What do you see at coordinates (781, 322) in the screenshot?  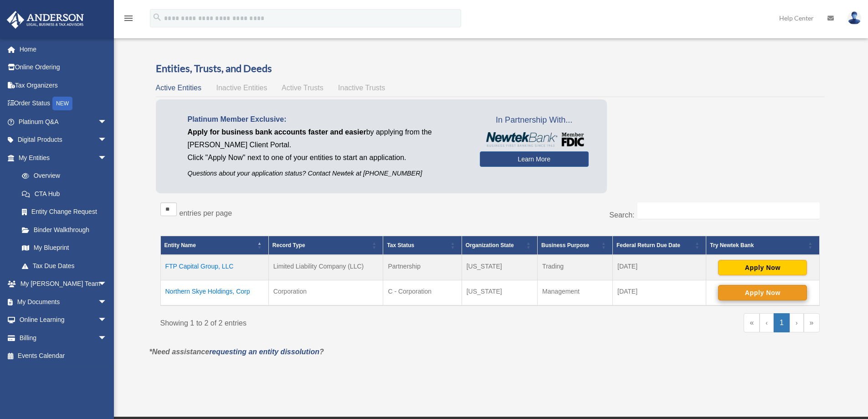 I see `a: 1` at bounding box center [781, 322].